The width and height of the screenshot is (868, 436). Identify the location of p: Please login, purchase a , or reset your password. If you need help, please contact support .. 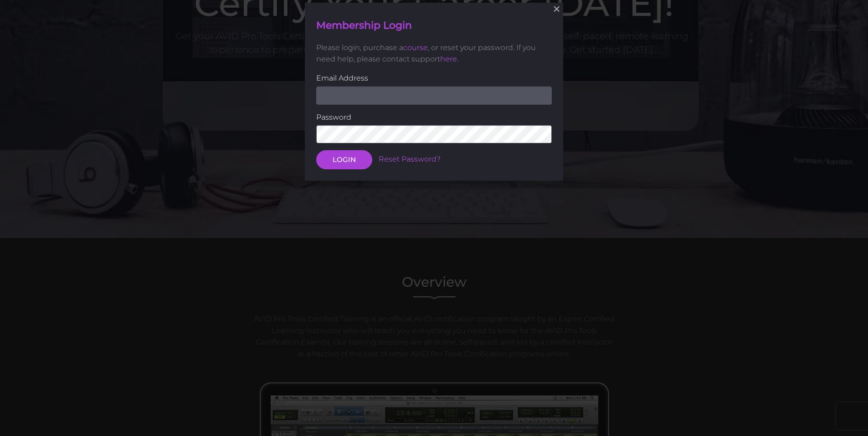
(434, 53).